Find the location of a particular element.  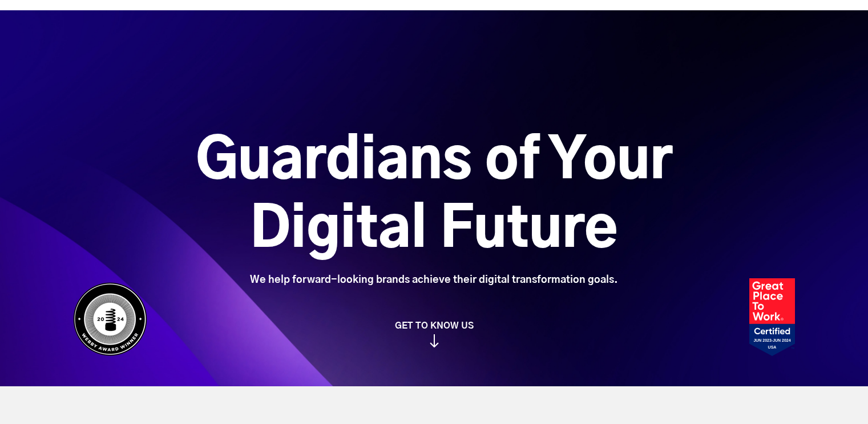

img: Heady_2023_Certification_Badge is located at coordinates (772, 317).